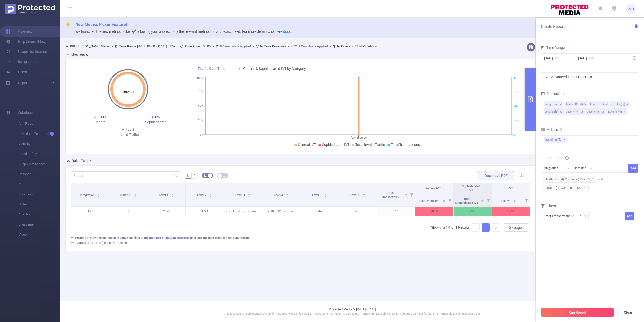  What do you see at coordinates (633, 168) in the screenshot?
I see `button: Add` at bounding box center [633, 168].